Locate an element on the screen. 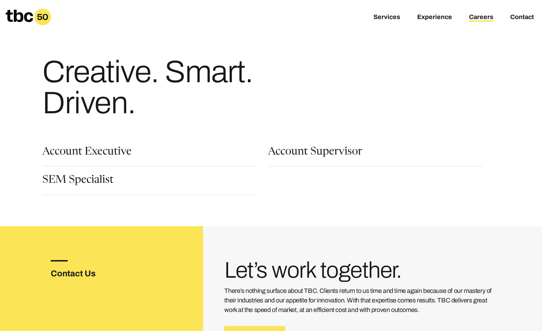  a: Account Supervisor is located at coordinates (315, 153).